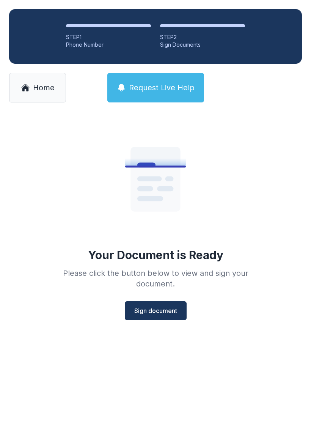 This screenshot has height=431, width=311. What do you see at coordinates (109, 45) in the screenshot?
I see `div: Phone Number` at bounding box center [109, 45].